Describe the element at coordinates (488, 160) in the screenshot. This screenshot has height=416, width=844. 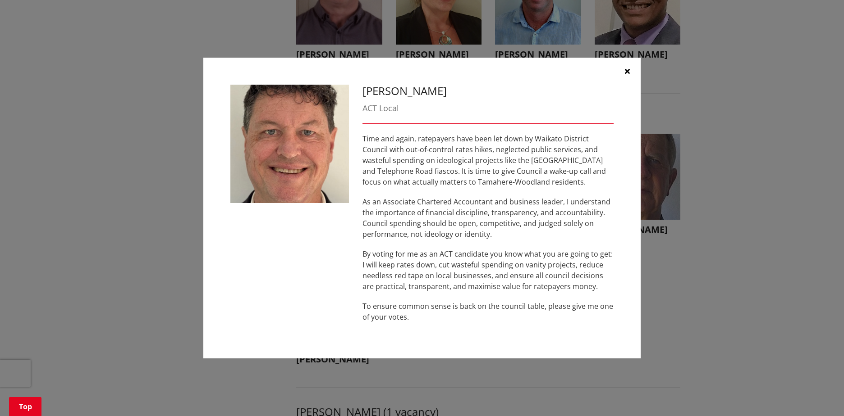
I see `p: Time and again, ratepayers have been let down by Waikato District Council with out-of-control rat...` at that location.